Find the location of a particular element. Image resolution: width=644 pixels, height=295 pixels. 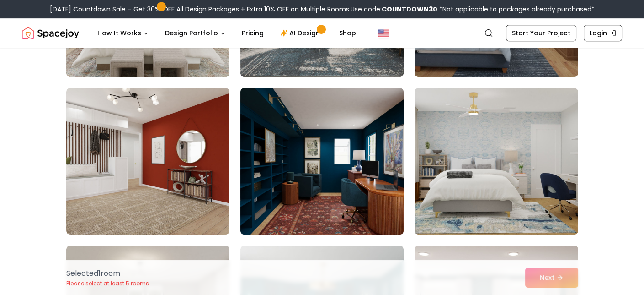

b: COUNTDOWN30 is located at coordinates (410, 10).